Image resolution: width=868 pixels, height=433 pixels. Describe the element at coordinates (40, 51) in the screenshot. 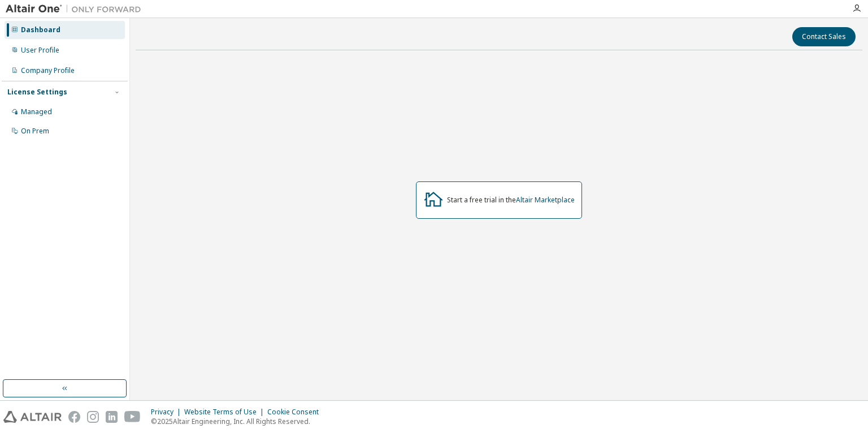

I see `div: User Profile` at that location.